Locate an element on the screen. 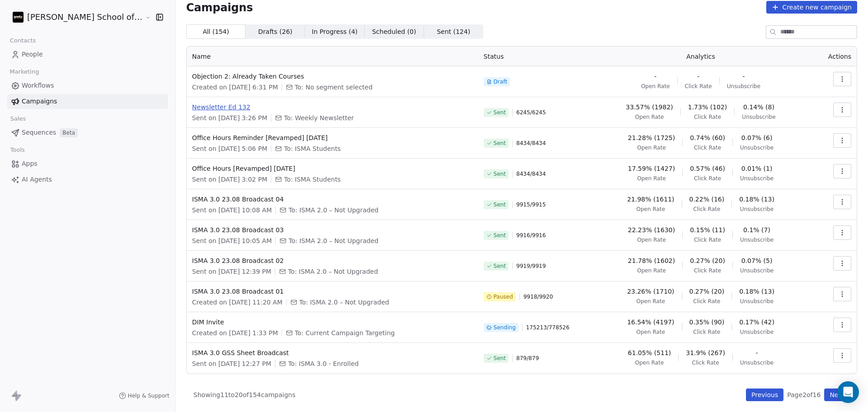 Image resolution: width=868 pixels, height=412 pixels. span: In Progress ( 4 ) is located at coordinates (335, 31).